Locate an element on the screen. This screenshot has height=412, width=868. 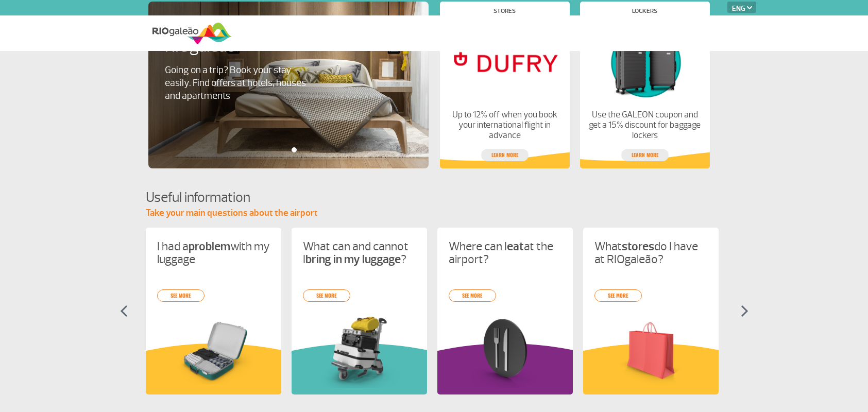
img: seta-esquerda is located at coordinates (124, 311).